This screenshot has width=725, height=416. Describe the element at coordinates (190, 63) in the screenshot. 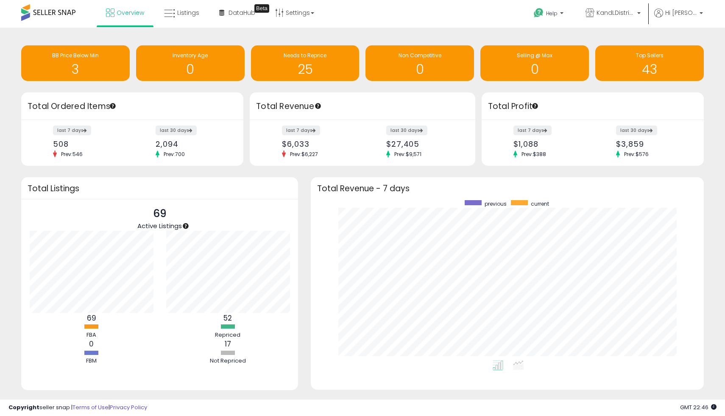

I see `a: Inventory Age 0` at that location.